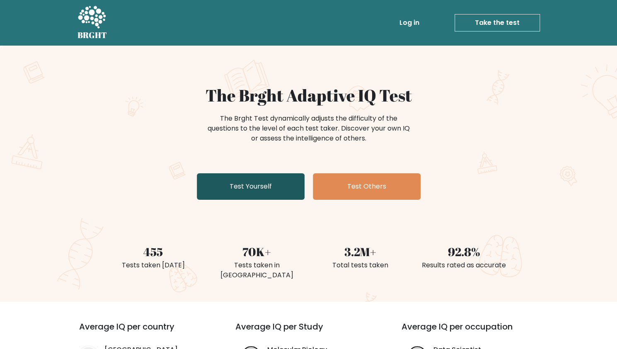 The image size is (617, 349). What do you see at coordinates (464, 251) in the screenshot?
I see `div: 92.8%` at bounding box center [464, 251].